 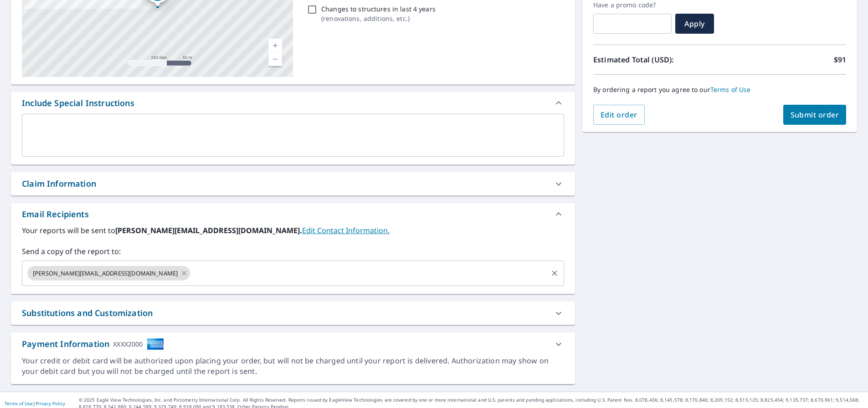 What do you see at coordinates (618, 115) in the screenshot?
I see `span: Edit order` at bounding box center [618, 115].